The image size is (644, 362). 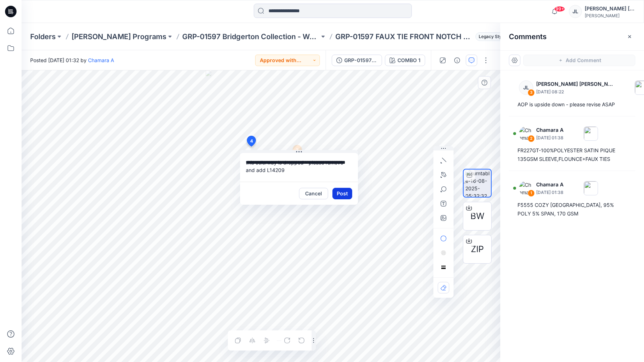 I want to click on div: AOP is upside down - please revise ASAP, so click(x=573, y=104).